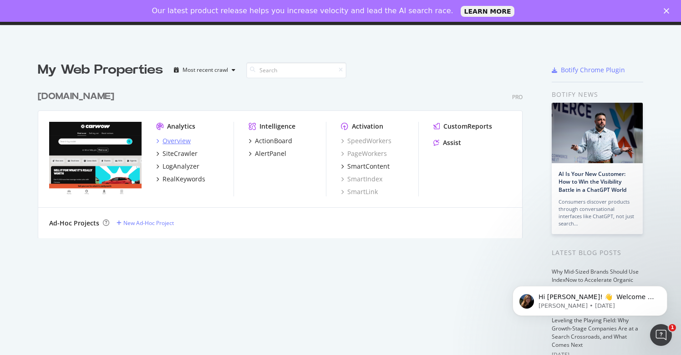 The height and width of the screenshot is (355, 681). What do you see at coordinates (597, 133) in the screenshot?
I see `img: AI Is Your New Customer: How to Win the Visibility Battle in a ChatGPT World` at bounding box center [597, 133].